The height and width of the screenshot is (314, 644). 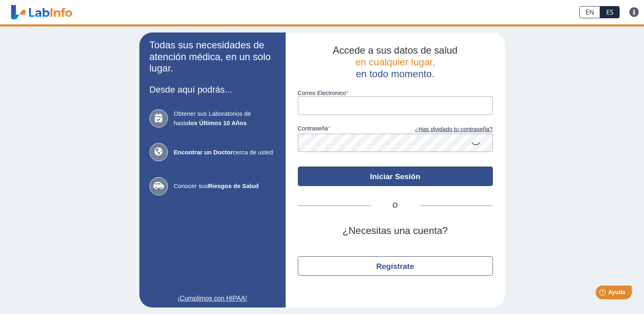 I want to click on span: en cualquier lugar,, so click(x=395, y=62).